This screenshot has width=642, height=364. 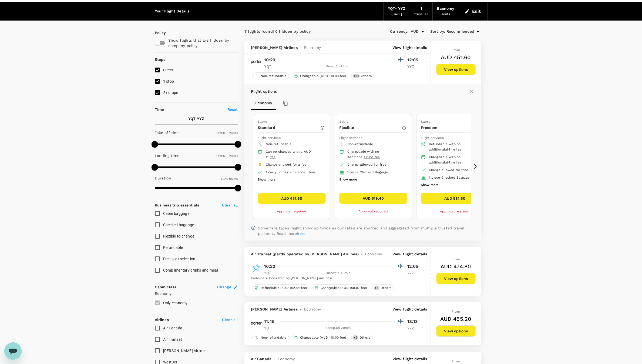 What do you see at coordinates (414, 321) in the screenshot?
I see `p: 18:13` at bounding box center [414, 321].